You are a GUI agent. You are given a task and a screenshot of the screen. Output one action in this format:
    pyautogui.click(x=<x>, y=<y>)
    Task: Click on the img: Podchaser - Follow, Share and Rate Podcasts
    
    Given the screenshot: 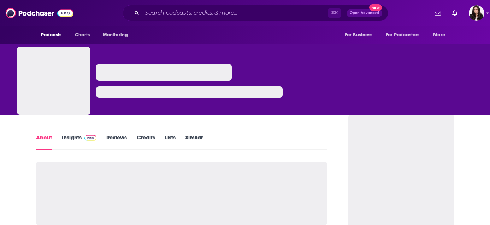 What is the action you would take?
    pyautogui.click(x=40, y=13)
    